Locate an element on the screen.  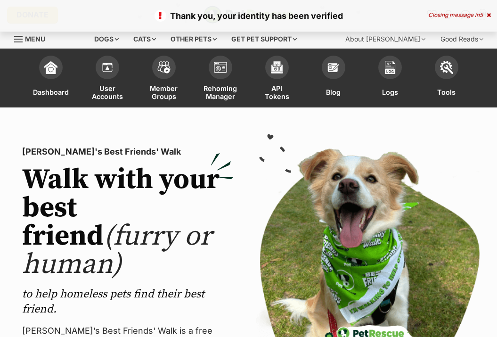
img: tools-icon-677f8b7d46040df57c17cb185196fc8e01b2b03676c49af7ba82c462532e62ee.svg is located at coordinates (446, 67).